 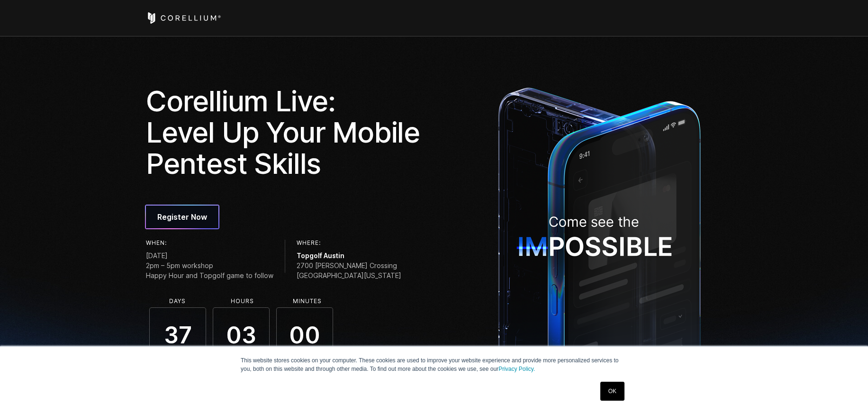 I want to click on span: 03, so click(x=241, y=336).